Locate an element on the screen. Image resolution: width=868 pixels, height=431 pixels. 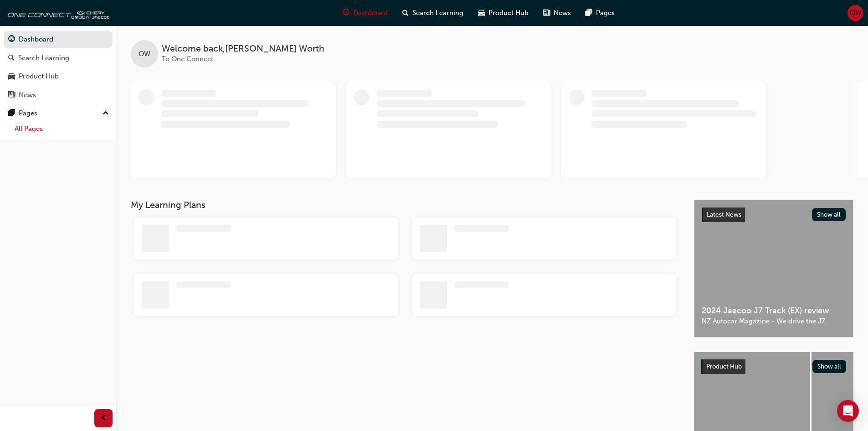
span: News is located at coordinates (562, 13).